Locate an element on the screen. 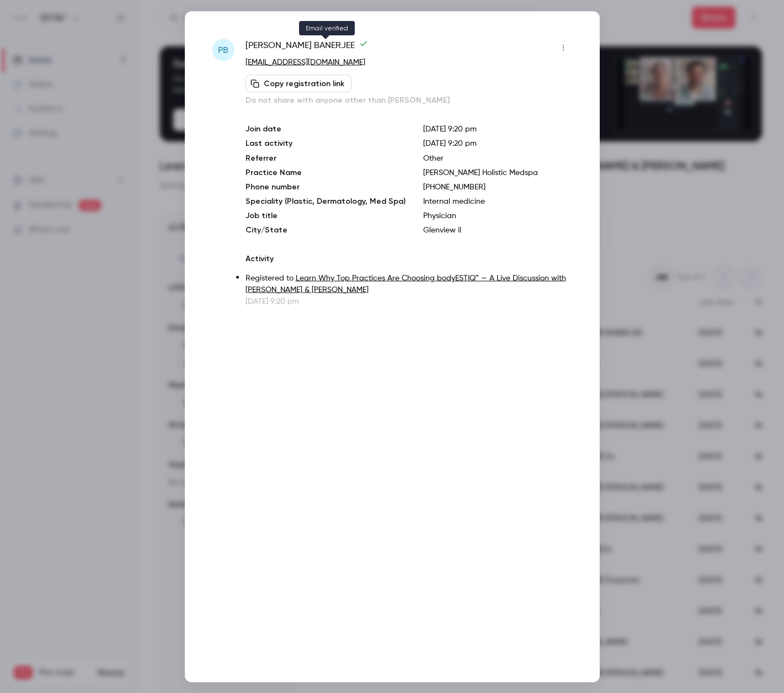 This screenshot has height=693, width=784. p: Speciality (Plastic, Dermatology, Med Spa) is located at coordinates (326, 201).